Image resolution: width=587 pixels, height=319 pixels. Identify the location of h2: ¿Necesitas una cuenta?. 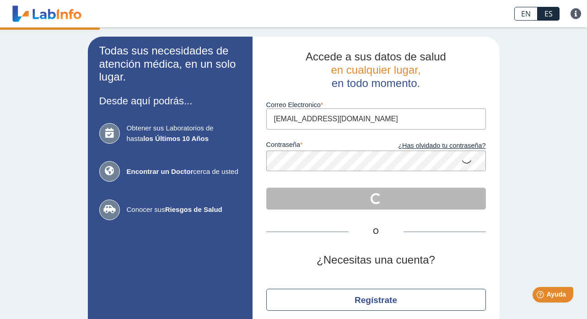
(376, 260).